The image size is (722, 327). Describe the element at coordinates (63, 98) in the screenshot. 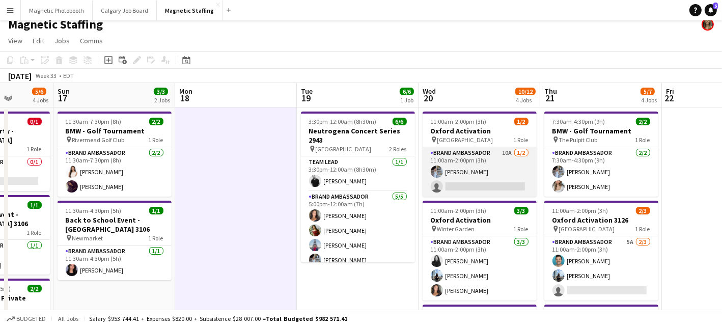

I see `span: 17` at that location.